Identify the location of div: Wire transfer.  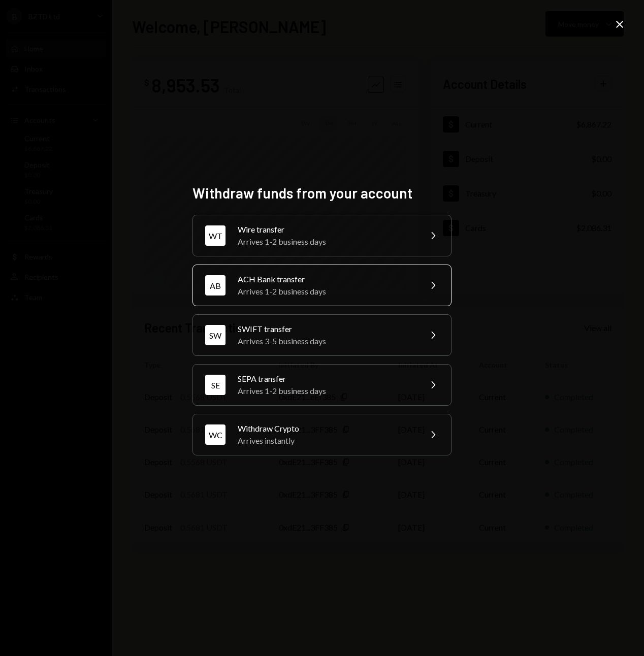
(326, 229).